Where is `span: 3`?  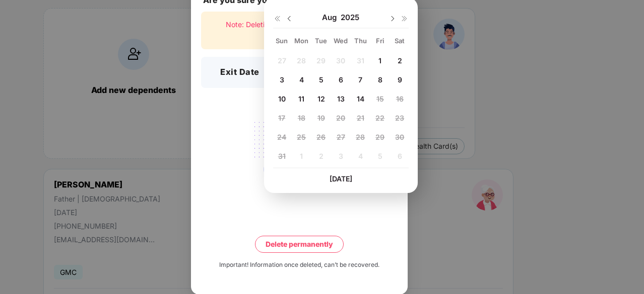 span: 3 is located at coordinates (281, 80).